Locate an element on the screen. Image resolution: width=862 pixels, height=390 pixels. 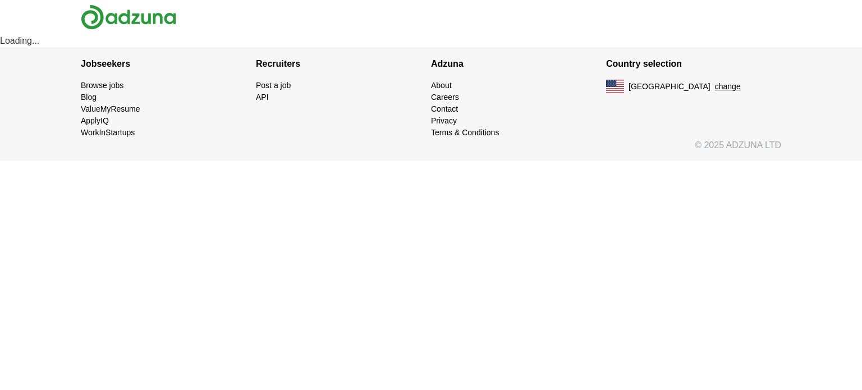
button: change is located at coordinates (728, 86).